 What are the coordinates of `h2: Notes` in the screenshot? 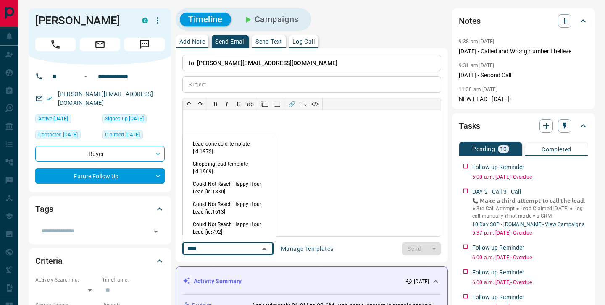 It's located at (470, 21).